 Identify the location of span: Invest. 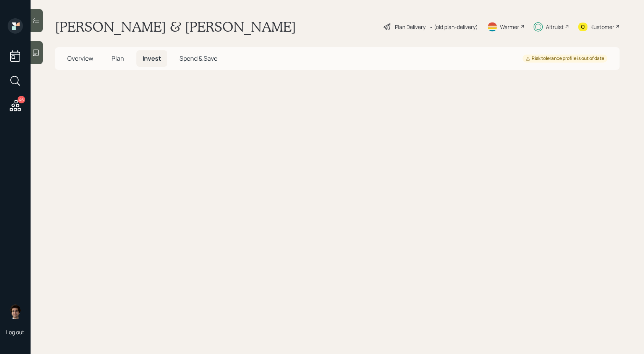
(152, 58).